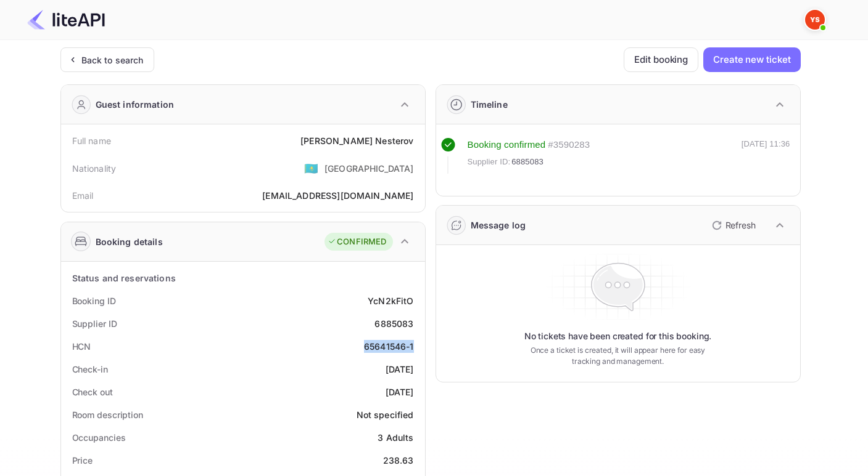  I want to click on span: 6885083, so click(527, 162).